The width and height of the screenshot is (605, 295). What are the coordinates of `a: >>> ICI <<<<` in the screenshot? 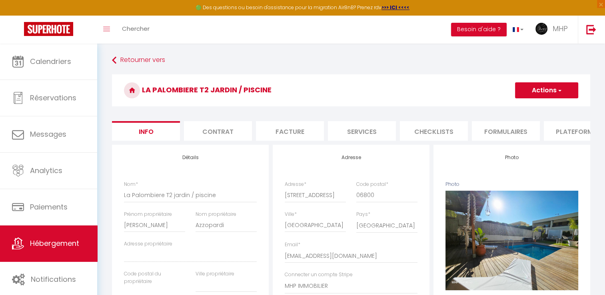 It's located at (396, 7).